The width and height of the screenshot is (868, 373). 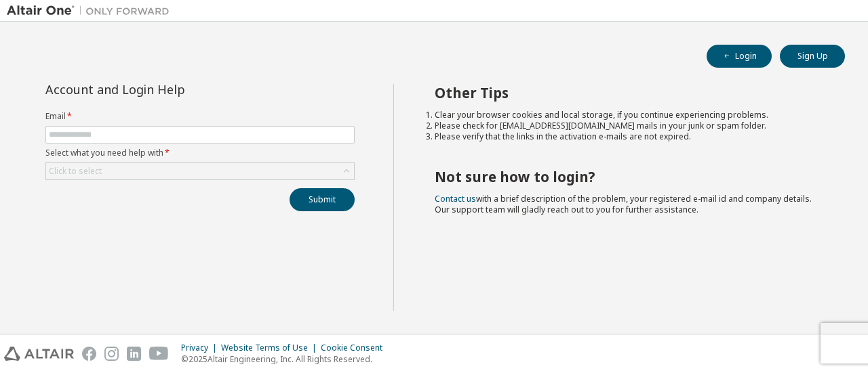 I want to click on h2: Other Tips, so click(x=627, y=93).